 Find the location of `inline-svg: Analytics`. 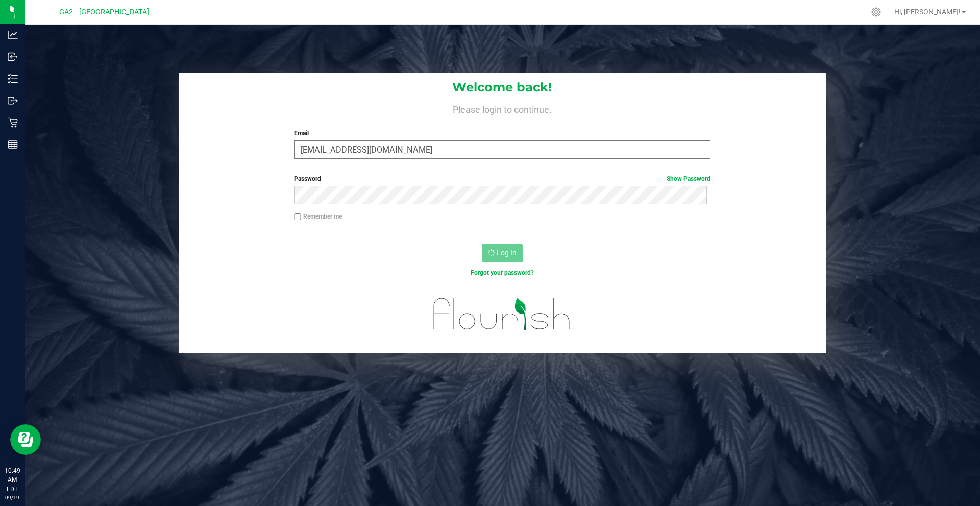

inline-svg: Analytics is located at coordinates (13, 35).